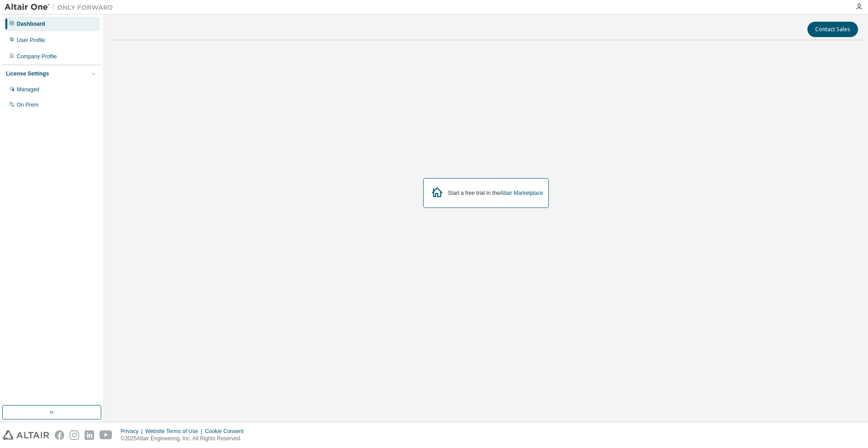 This screenshot has height=448, width=868. What do you see at coordinates (496, 193) in the screenshot?
I see `div: Start a free trial in the` at bounding box center [496, 193].